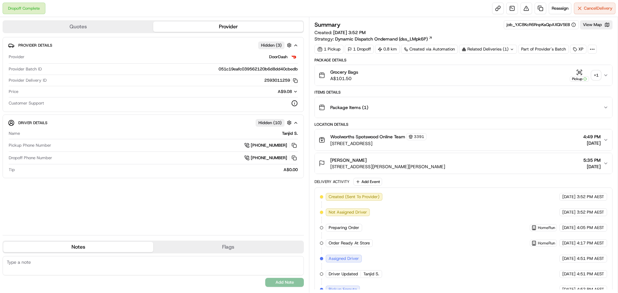 The height and width of the screenshot is (293, 618). Describe the element at coordinates (12, 67) in the screenshot. I see `img: 1736555255976-a54dd68f-1ca7-489b-9aae-adbdc363a1c4` at that location.